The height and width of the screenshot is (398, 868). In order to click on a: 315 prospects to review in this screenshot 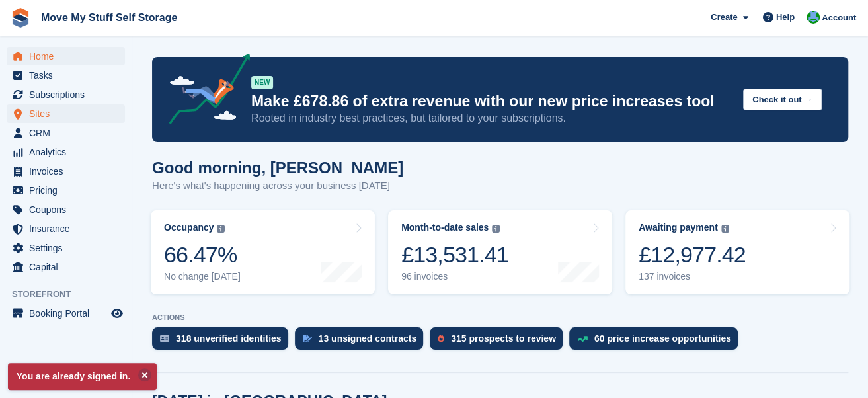, I will do `click(499, 342)`.